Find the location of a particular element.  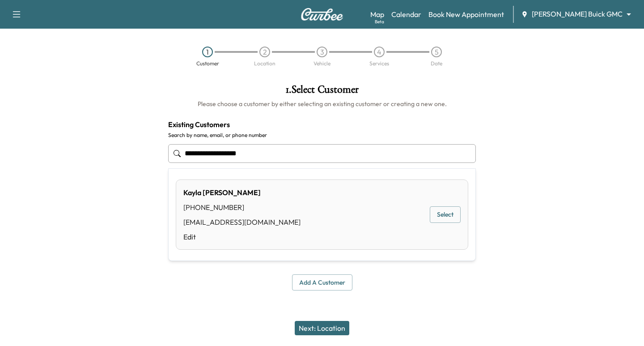

a: Edit is located at coordinates (242, 237).